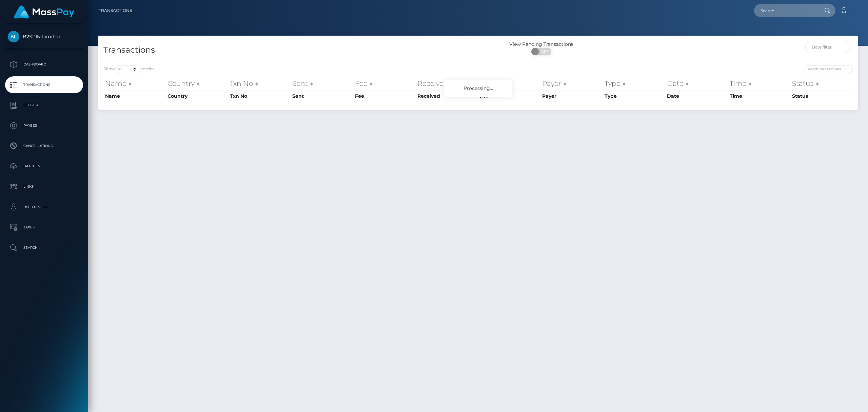 The height and width of the screenshot is (412, 868). What do you see at coordinates (44, 207) in the screenshot?
I see `p: User Profile` at bounding box center [44, 207].